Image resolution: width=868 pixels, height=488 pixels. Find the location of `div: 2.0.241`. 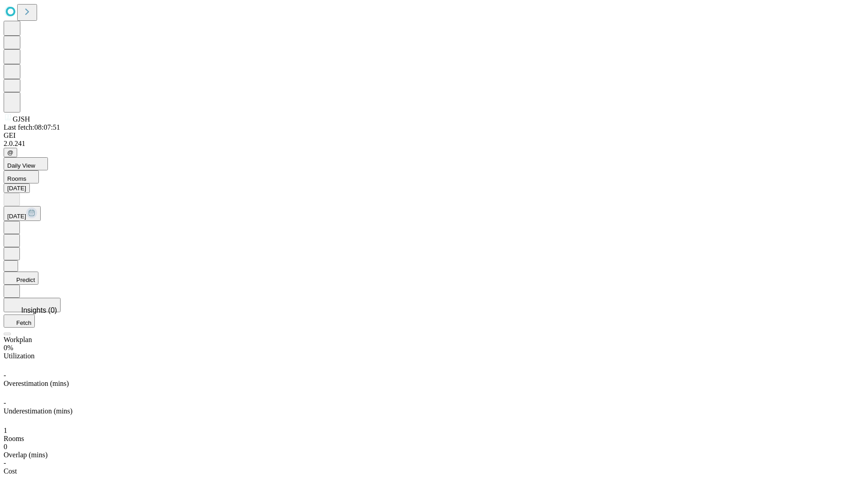

div: 2.0.241 is located at coordinates (434, 144).